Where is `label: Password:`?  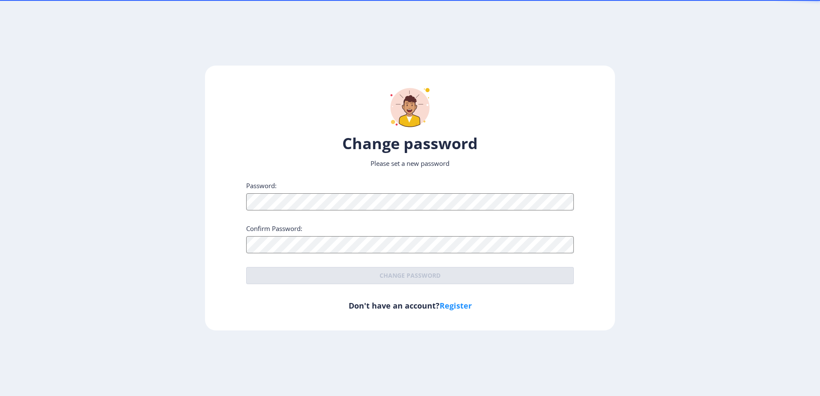
label: Password: is located at coordinates (261, 186).